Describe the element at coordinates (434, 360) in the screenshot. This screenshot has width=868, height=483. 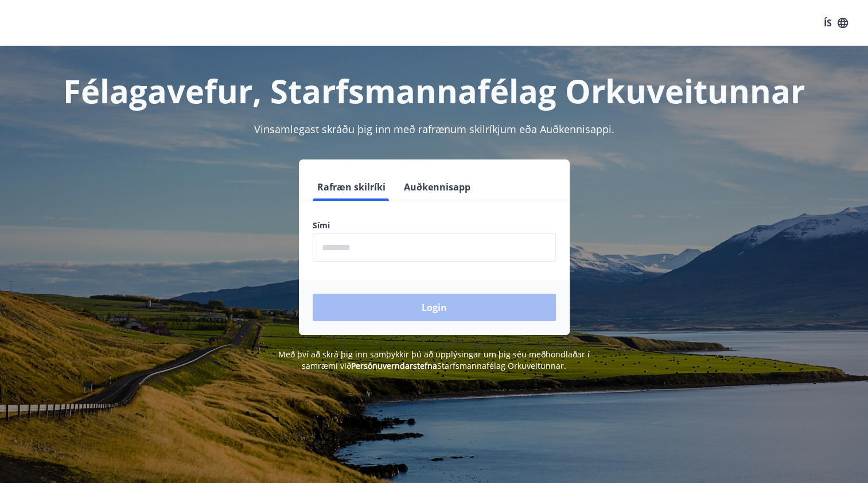
I see `span: Með því að skrá þig inn samþykkir þú að upplýsingar um þig séu meðhöndlaðar í samræmi við Starfsm...` at that location.